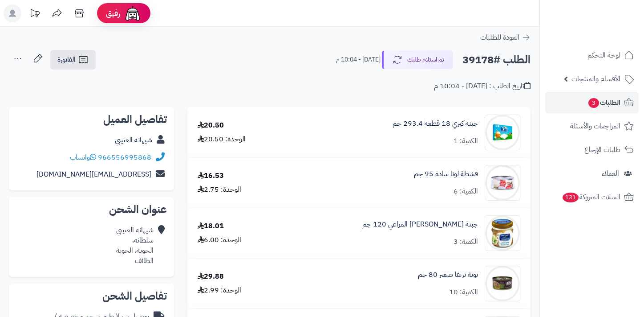 The image size is (644, 317). Describe the element at coordinates (91, 119) in the screenshot. I see `h2: تفاصيل العميل` at that location.